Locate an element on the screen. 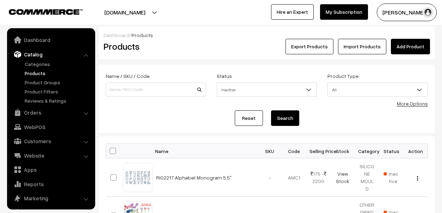 This screenshot has width=442, height=213. a: Marketing is located at coordinates (51, 198).